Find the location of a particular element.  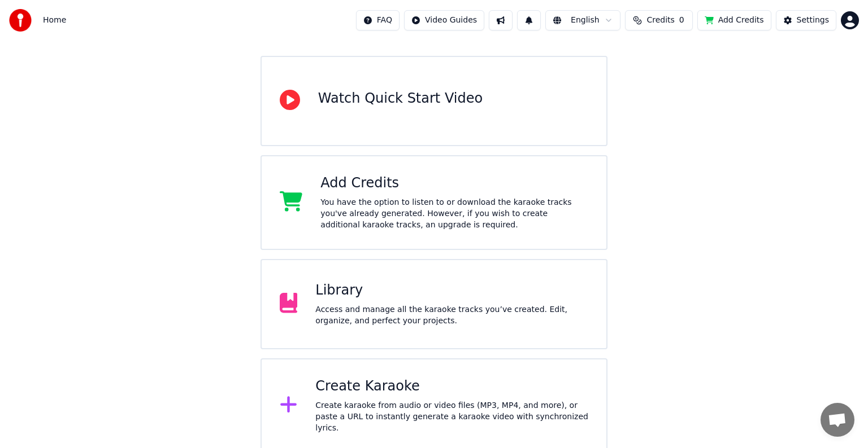

span: Home is located at coordinates (54, 20).